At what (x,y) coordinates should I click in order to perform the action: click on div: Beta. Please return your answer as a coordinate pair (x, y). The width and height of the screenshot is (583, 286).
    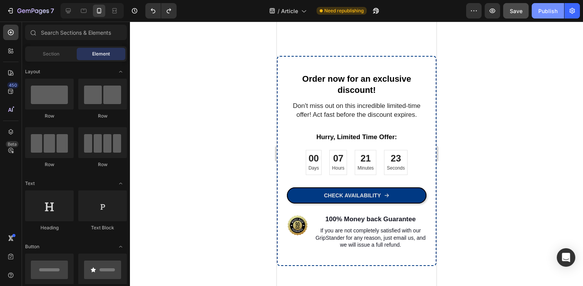
    Looking at the image, I should click on (12, 144).